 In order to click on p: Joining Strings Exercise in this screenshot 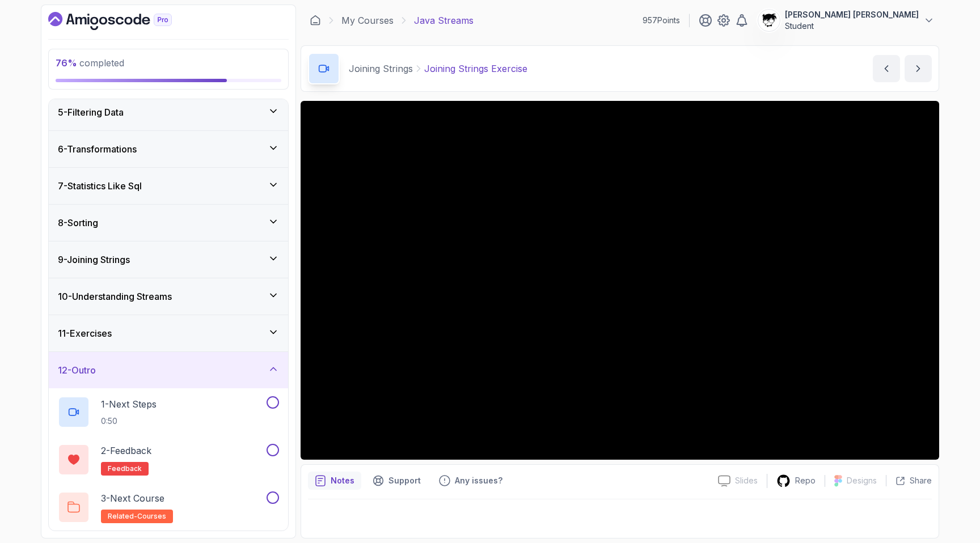, I will do `click(476, 69)`.